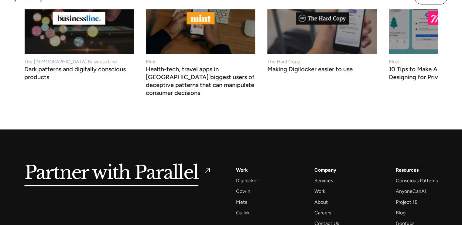  I want to click on h3: Dark patterns and digitally conscious products, so click(79, 74).